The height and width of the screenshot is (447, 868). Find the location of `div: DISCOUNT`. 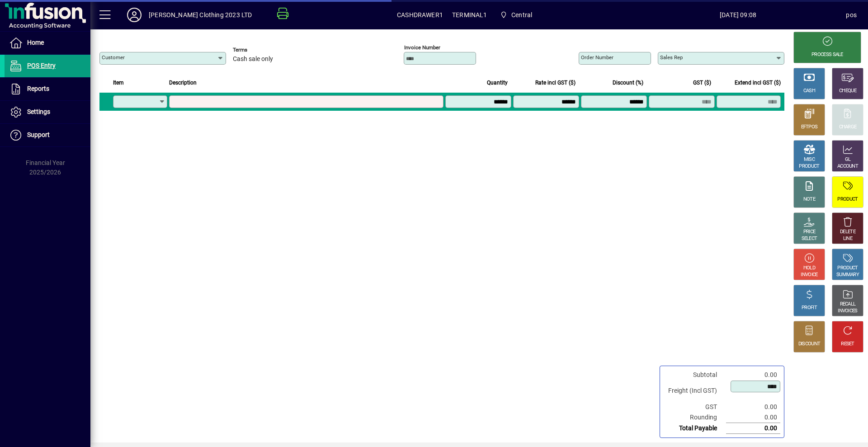

div: DISCOUNT is located at coordinates (809, 344).